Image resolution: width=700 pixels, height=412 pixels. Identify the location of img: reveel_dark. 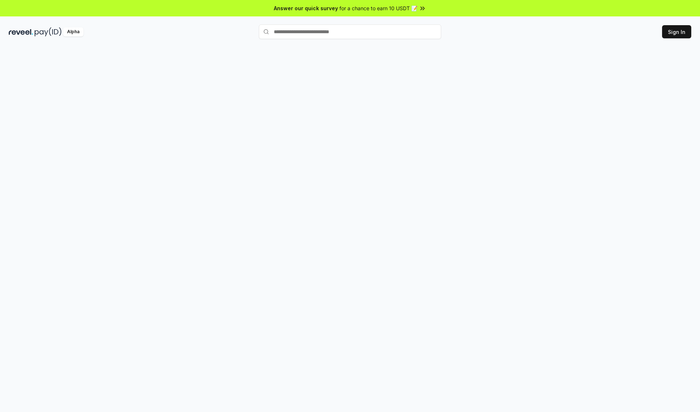
(21, 32).